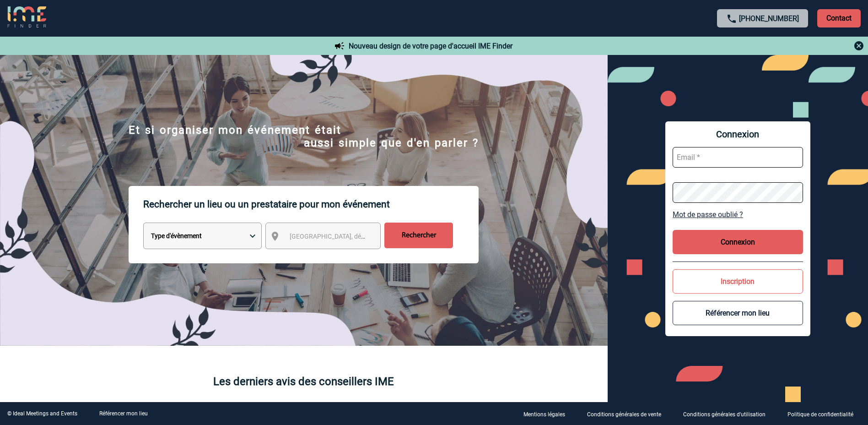 The width and height of the screenshot is (868, 425). Describe the element at coordinates (738, 134) in the screenshot. I see `span: Connexion` at that location.